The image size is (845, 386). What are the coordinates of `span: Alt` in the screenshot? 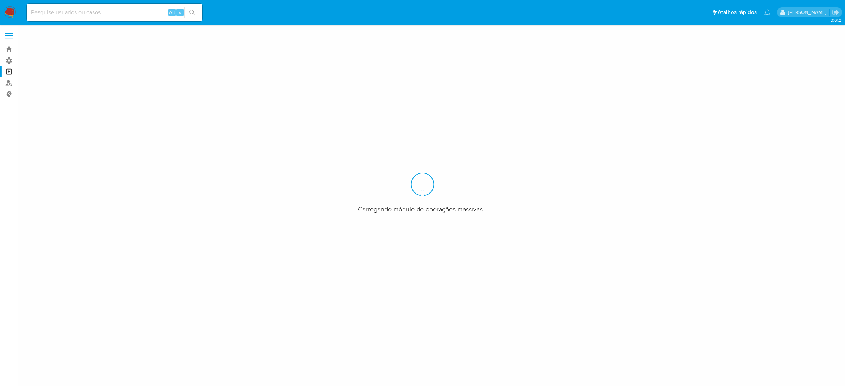 It's located at (172, 12).